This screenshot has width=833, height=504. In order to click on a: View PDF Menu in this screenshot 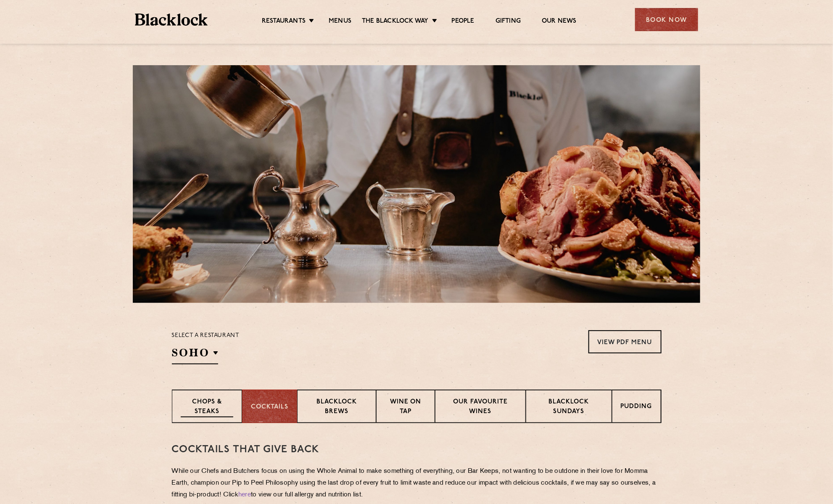, I will do `click(626, 341)`.